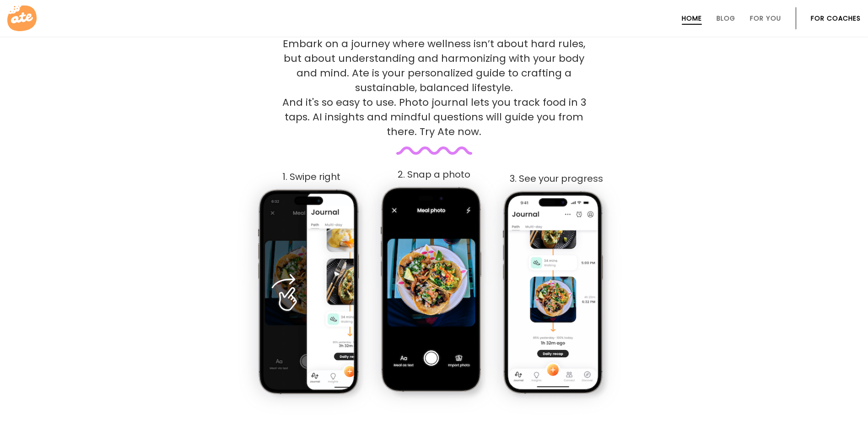 This screenshot has width=868, height=423. I want to click on div: 2. Snap a photo, so click(434, 174).